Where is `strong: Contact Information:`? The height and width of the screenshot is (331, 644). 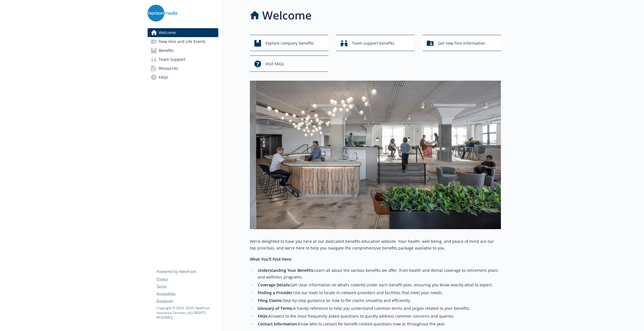 strong: Contact Information: is located at coordinates (278, 324).